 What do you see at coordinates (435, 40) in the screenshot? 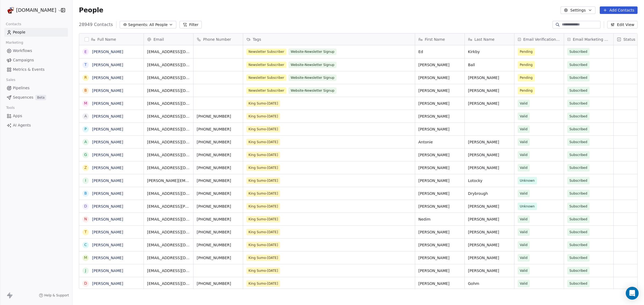
I see `span: First Name` at bounding box center [435, 40].